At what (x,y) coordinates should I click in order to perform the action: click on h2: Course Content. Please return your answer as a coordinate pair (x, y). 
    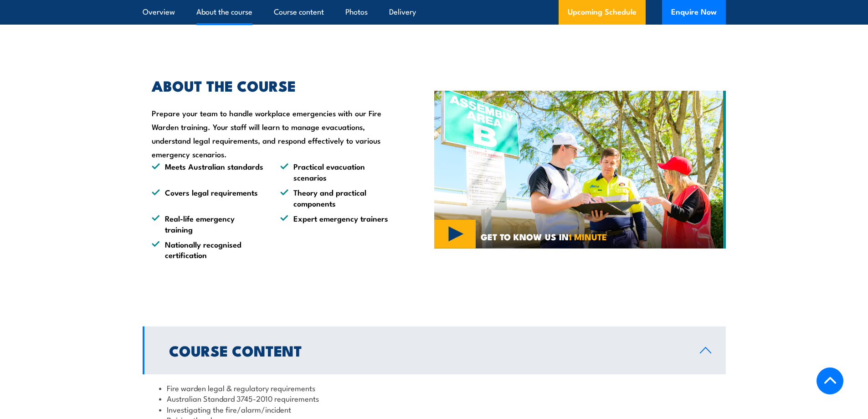
    Looking at the image, I should click on (427, 350).